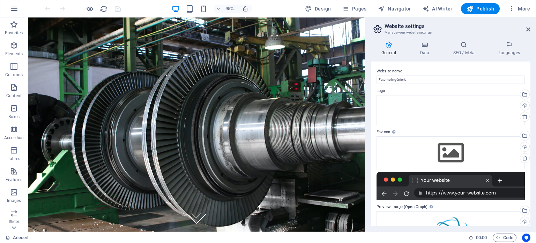  Describe the element at coordinates (14, 21) in the screenshot. I see `img: website_grey.svg` at that location.